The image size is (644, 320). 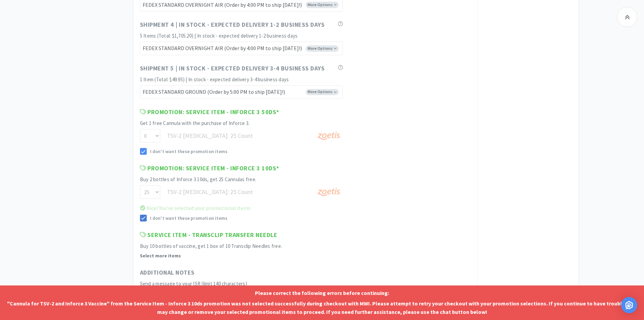 What do you see at coordinates (232, 24) in the screenshot?
I see `span: Shipment 4 | In stock - expected delivery 1-2 business days` at bounding box center [232, 24].